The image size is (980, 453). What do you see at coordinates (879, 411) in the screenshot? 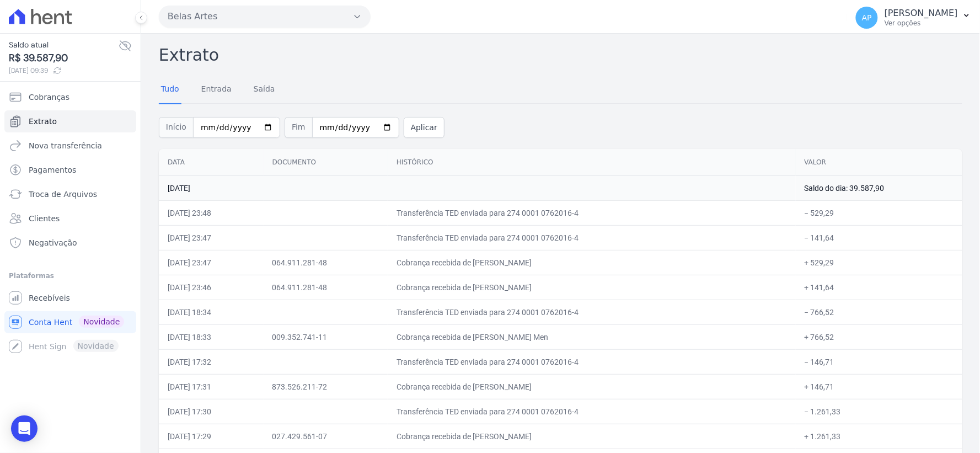
I see `td: − 1.261,33` at bounding box center [879, 411].